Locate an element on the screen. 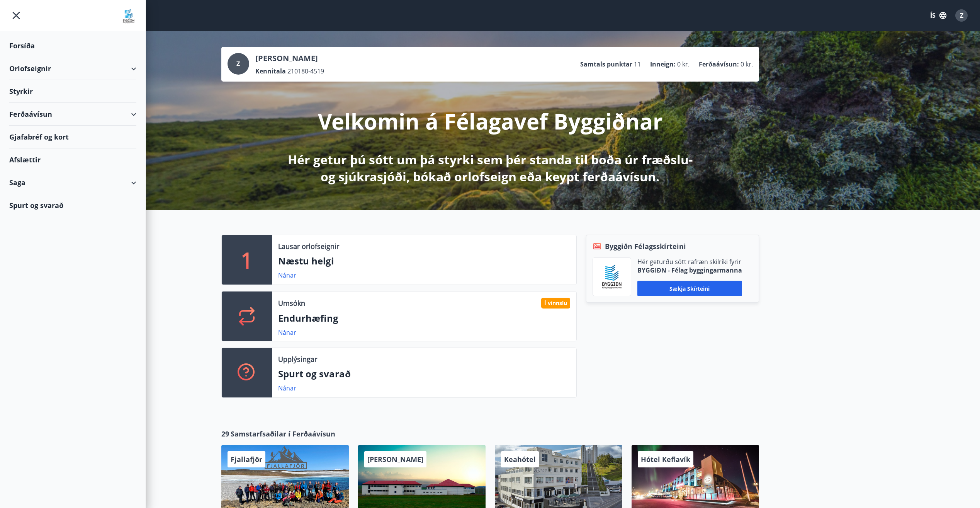 The height and width of the screenshot is (508, 980). div: Gjafabréf og kort is located at coordinates (72, 137).